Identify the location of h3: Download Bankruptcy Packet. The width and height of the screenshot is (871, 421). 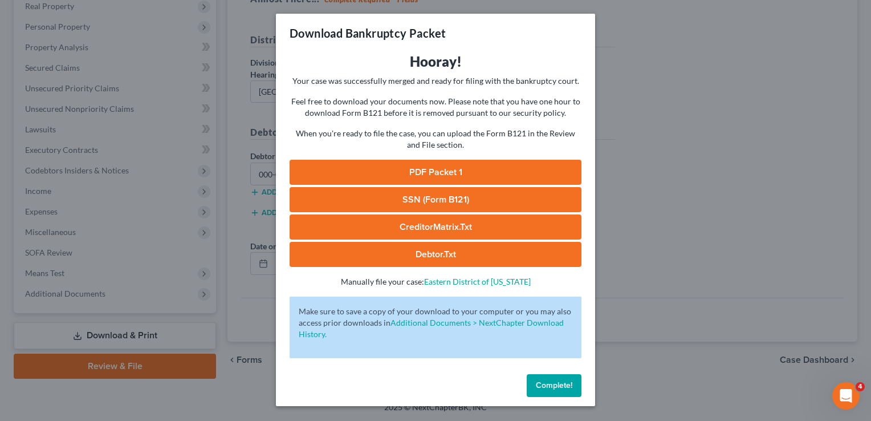
(368, 33).